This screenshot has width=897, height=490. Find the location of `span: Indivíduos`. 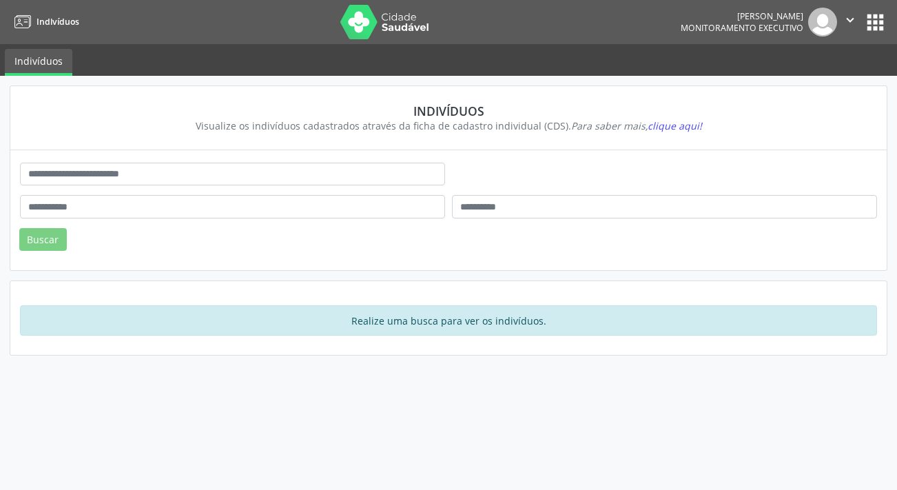

span: Indivíduos is located at coordinates (58, 21).